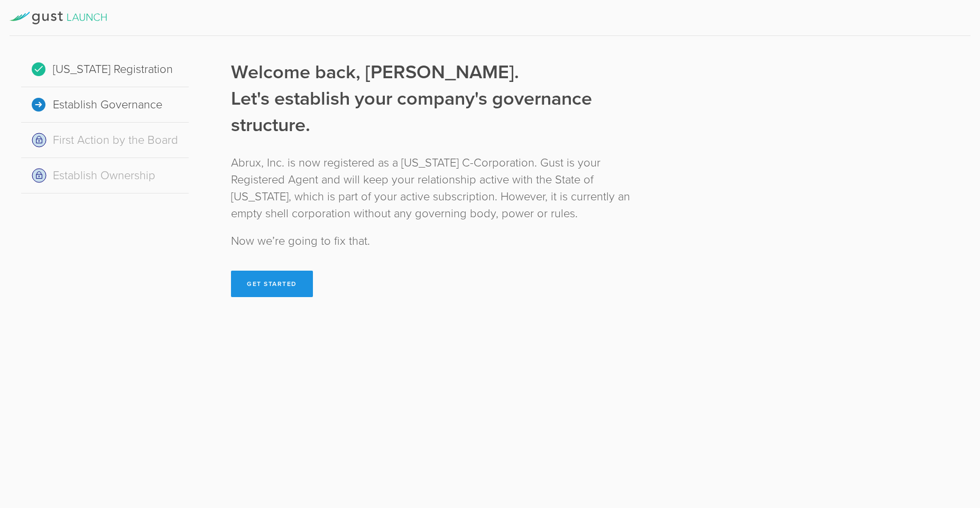 This screenshot has height=508, width=980. Describe the element at coordinates (272, 284) in the screenshot. I see `button: Get Started` at that location.